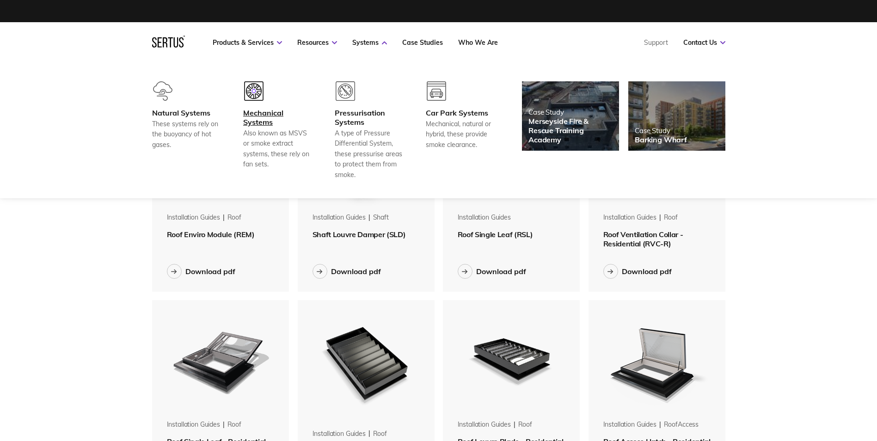 This screenshot has height=441, width=877. What do you see at coordinates (460, 113) in the screenshot?
I see `div: Car Park Systems` at bounding box center [460, 113].